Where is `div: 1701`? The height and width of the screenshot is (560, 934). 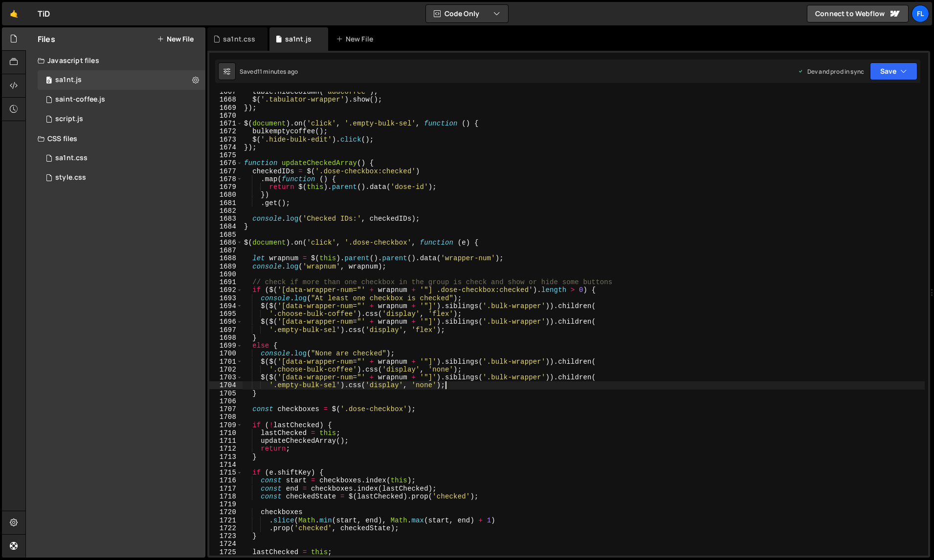
div: 1701 is located at coordinates (226, 362).